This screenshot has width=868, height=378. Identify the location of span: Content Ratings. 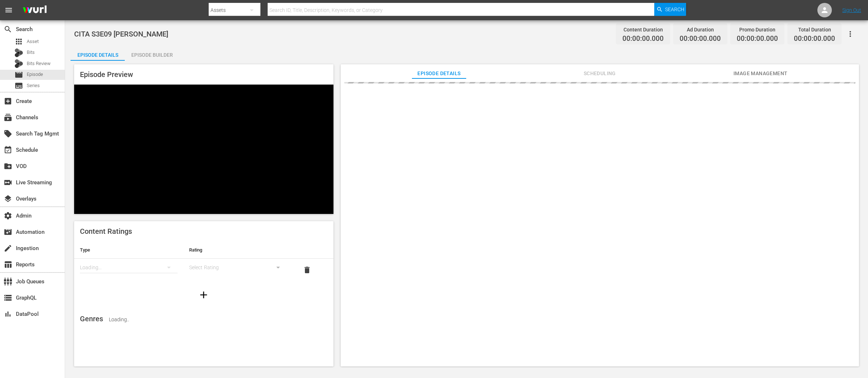
(106, 232).